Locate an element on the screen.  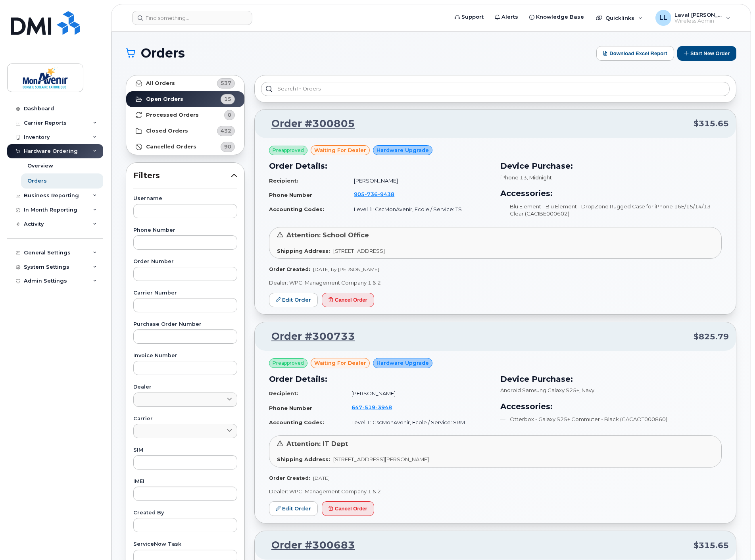
span: 432 is located at coordinates (226, 131).